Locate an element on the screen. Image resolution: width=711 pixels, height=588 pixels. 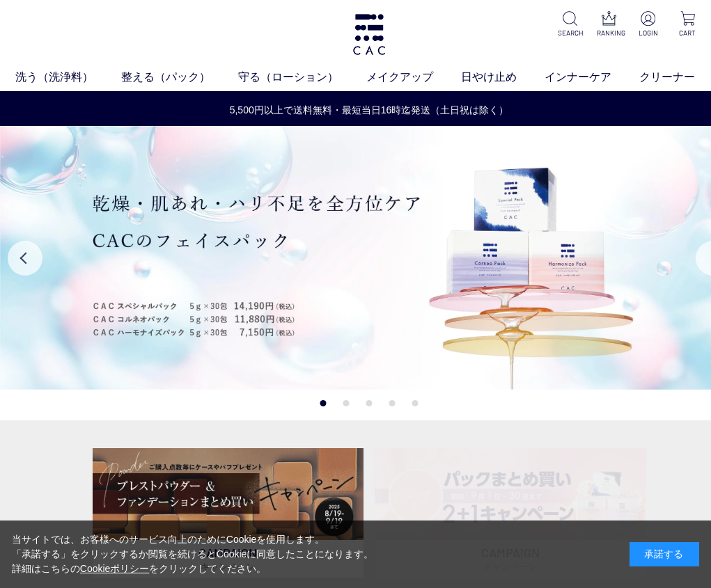
img: logo is located at coordinates (369, 34).